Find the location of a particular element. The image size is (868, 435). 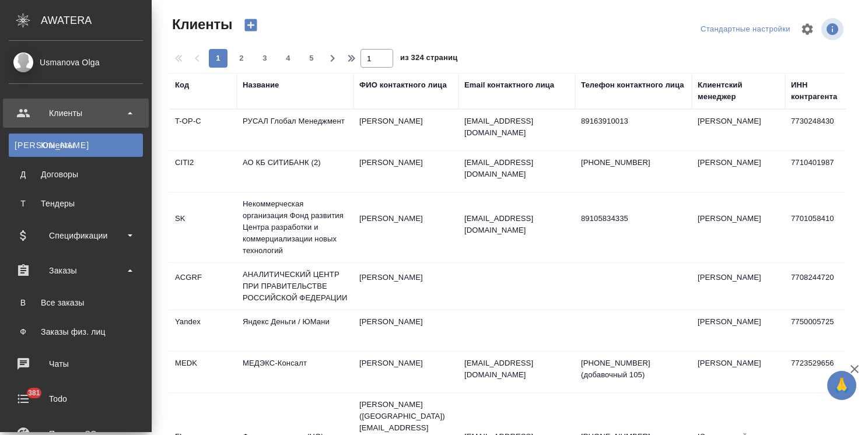

td: CITI2 is located at coordinates (203, 171).